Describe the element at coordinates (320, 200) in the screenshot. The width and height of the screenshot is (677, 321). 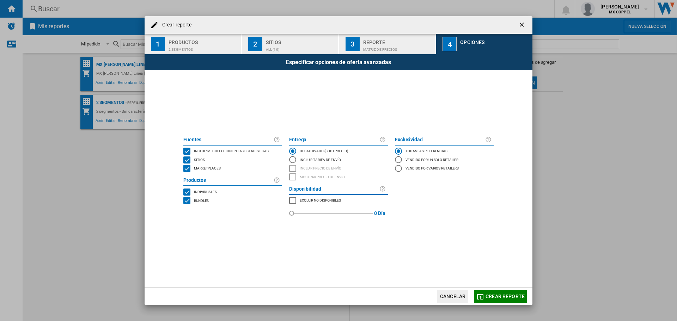
I see `span: Excluir no disponibles` at that location.